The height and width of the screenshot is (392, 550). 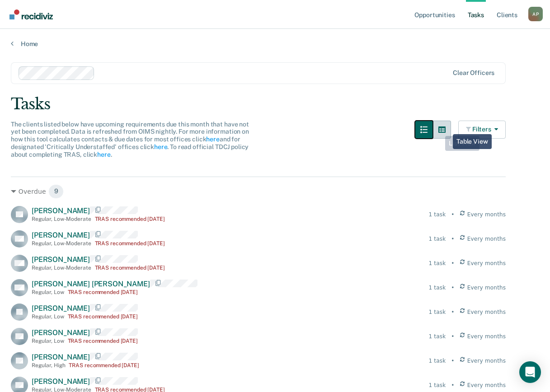 I want to click on div: Tasks, so click(x=275, y=104).